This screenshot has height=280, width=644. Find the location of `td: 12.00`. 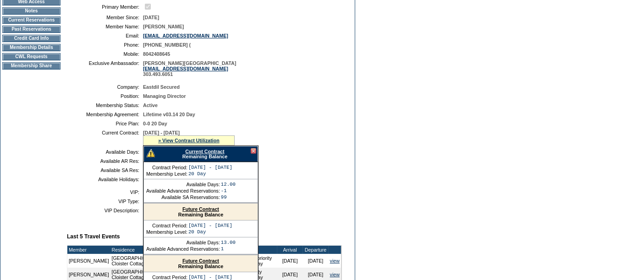

td: 12.00 is located at coordinates (228, 184).